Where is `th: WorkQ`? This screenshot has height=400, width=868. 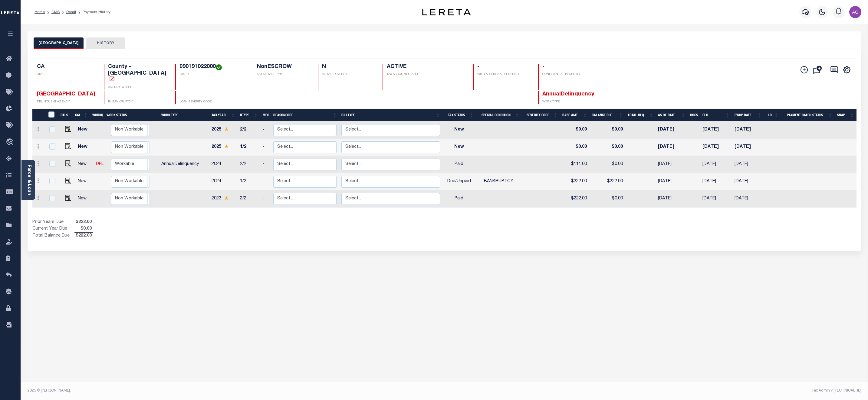
th: WorkQ is located at coordinates (97, 115).